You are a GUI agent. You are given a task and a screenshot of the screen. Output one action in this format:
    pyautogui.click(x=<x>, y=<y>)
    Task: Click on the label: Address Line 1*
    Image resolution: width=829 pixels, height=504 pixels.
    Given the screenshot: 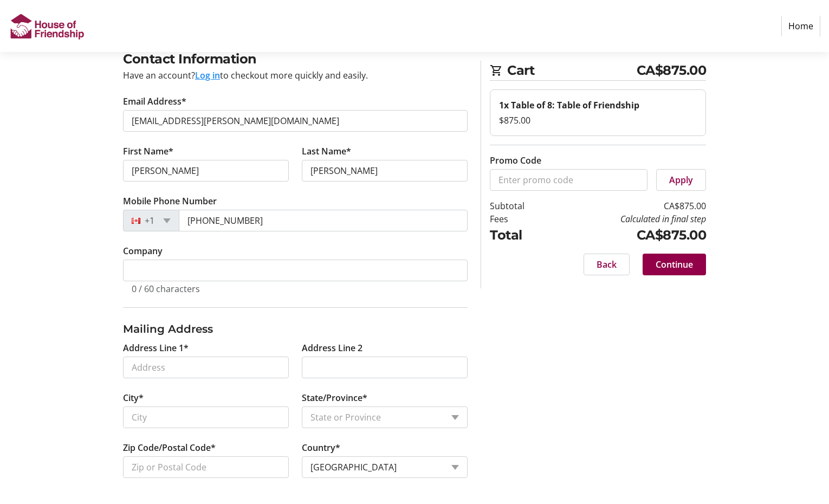 What is the action you would take?
    pyautogui.click(x=156, y=348)
    